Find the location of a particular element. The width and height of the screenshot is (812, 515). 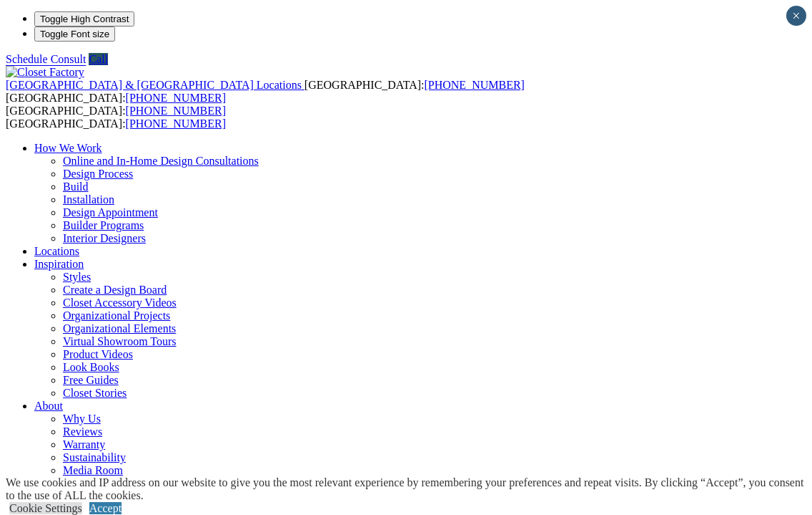

a: Builder Programs is located at coordinates (103, 224).